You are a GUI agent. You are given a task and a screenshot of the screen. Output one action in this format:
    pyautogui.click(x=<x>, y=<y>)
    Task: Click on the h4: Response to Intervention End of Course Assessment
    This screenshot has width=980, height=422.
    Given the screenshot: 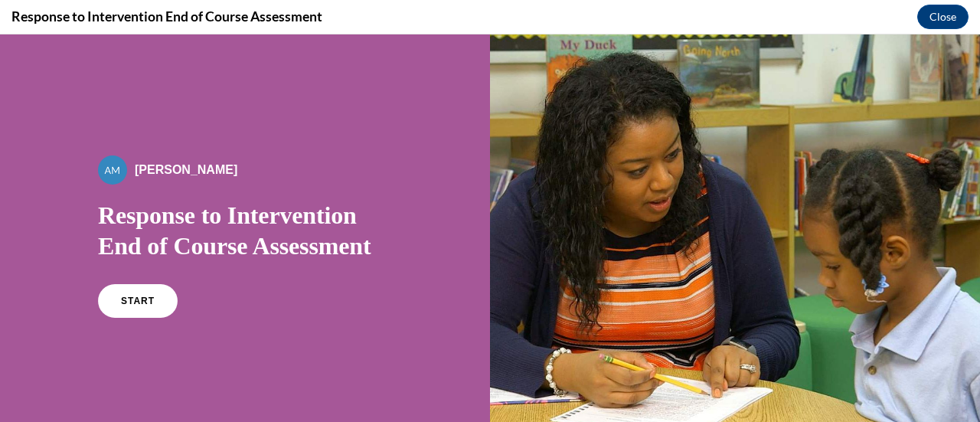 What is the action you would take?
    pyautogui.click(x=167, y=17)
    